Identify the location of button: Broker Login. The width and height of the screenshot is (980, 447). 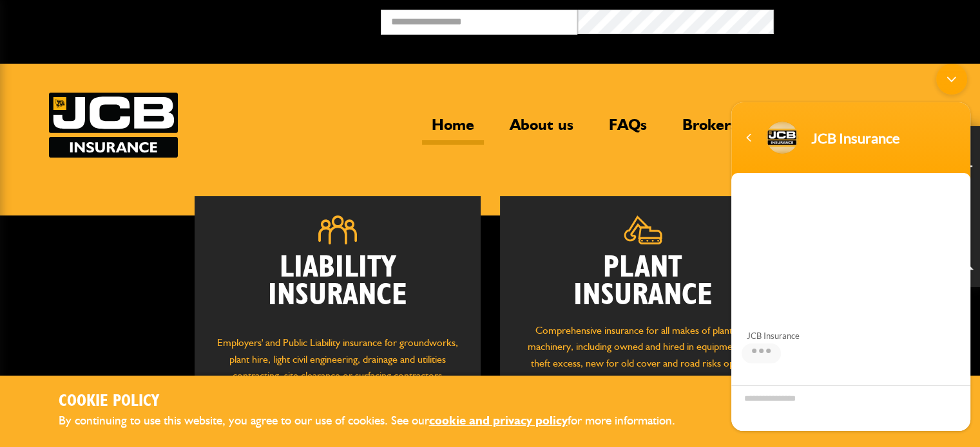
(872, 19).